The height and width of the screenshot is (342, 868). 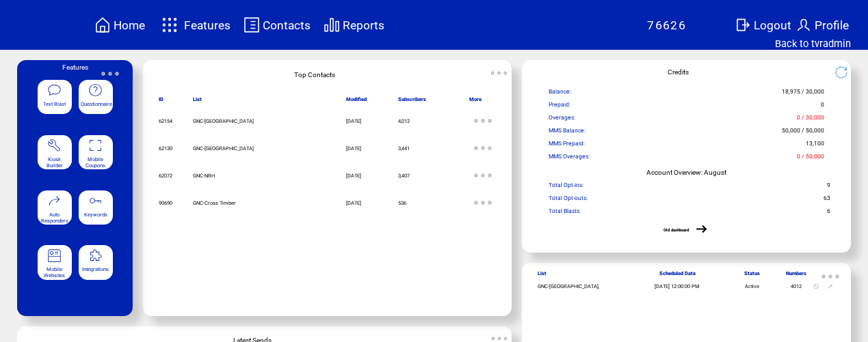 What do you see at coordinates (804, 24) in the screenshot?
I see `img: profile.svg` at bounding box center [804, 24].